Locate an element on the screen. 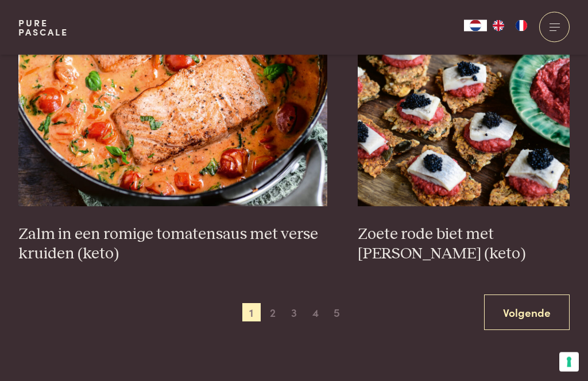  a: Volgende is located at coordinates (527, 313).